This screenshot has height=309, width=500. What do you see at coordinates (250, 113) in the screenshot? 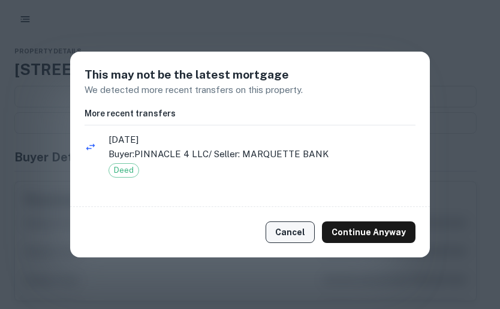
I see `h6: More recent transfers` at bounding box center [250, 113].